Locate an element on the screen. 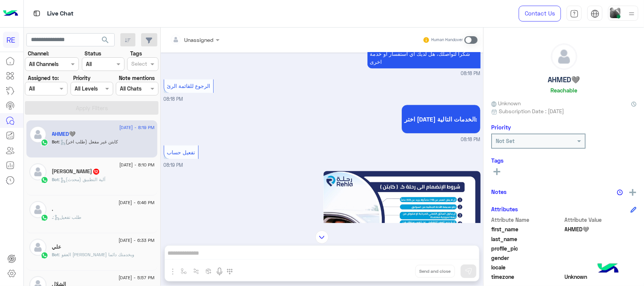 The width and height of the screenshot is (644, 286). a: tab is located at coordinates (574, 14).